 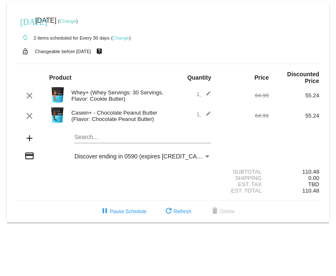 I want to click on mat-icon: refresh, so click(x=169, y=211).